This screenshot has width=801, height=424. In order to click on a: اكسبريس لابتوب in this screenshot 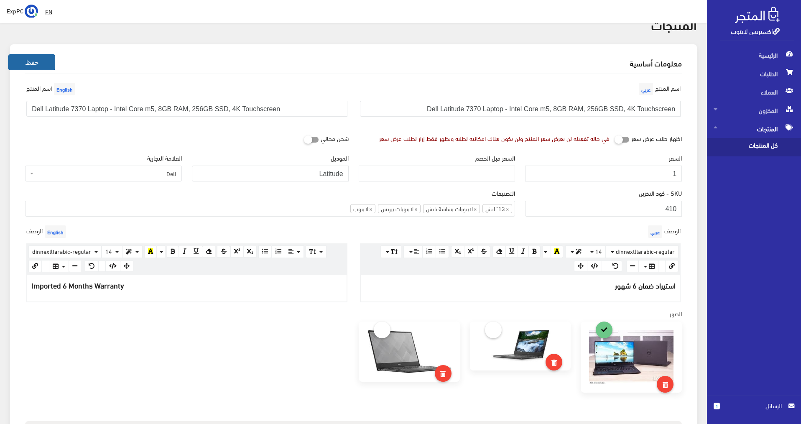, I will do `click(755, 31)`.